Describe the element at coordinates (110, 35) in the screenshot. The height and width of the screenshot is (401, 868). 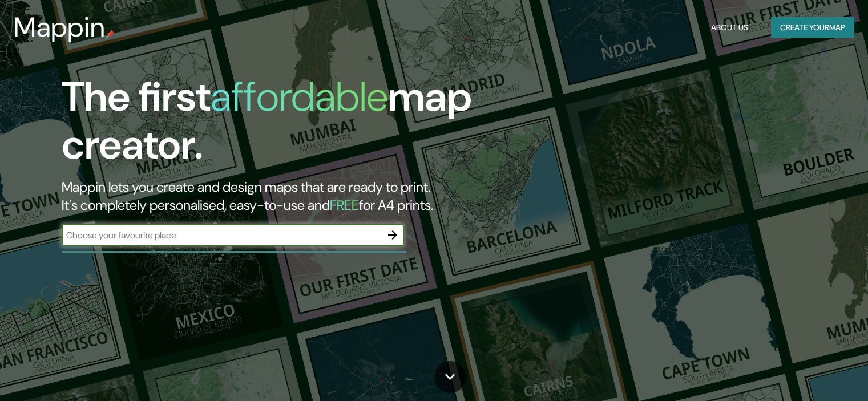
I see `img: mappin-pin` at that location.